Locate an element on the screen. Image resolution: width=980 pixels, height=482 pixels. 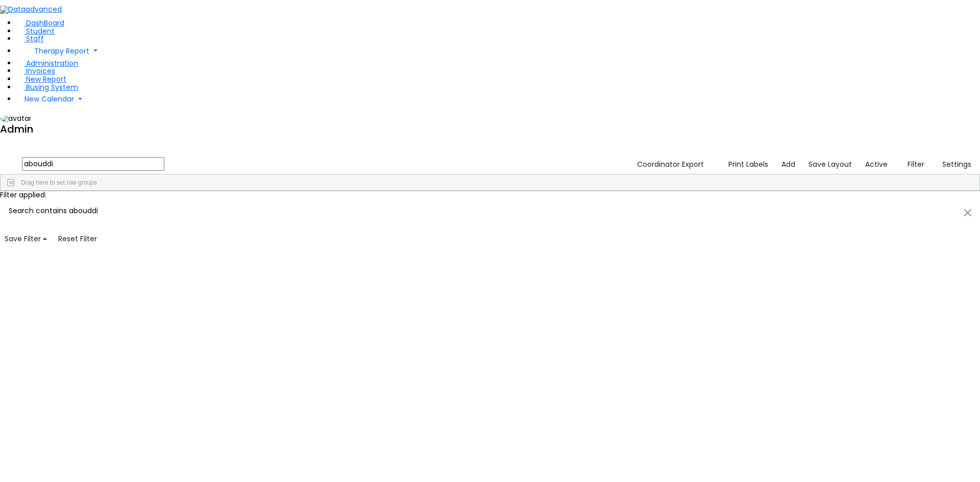
span: Busing System is located at coordinates (52, 87).